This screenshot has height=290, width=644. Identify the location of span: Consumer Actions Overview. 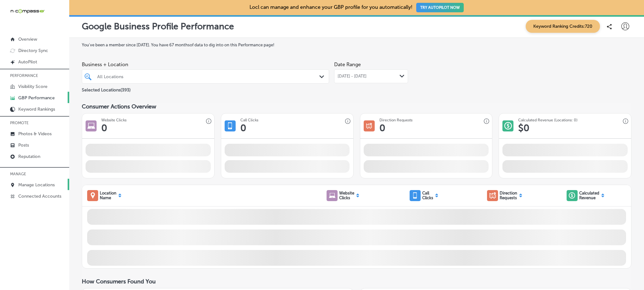
(119, 107).